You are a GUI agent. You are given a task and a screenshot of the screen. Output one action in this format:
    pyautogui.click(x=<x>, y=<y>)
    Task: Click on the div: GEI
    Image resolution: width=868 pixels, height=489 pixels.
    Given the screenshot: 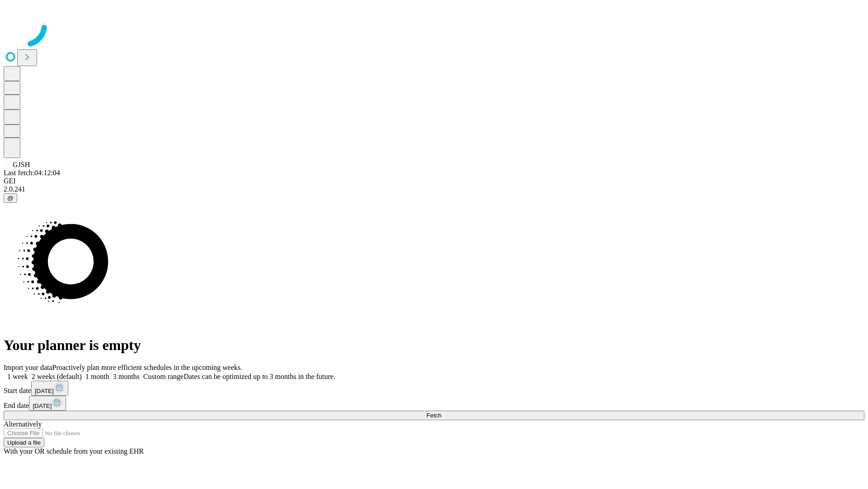 What is the action you would take?
    pyautogui.click(x=434, y=181)
    